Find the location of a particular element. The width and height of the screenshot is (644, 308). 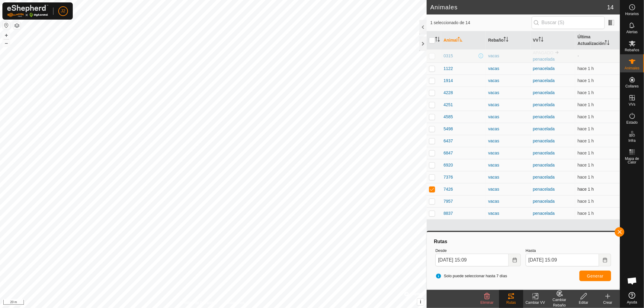

span: Generar is located at coordinates (595, 276).